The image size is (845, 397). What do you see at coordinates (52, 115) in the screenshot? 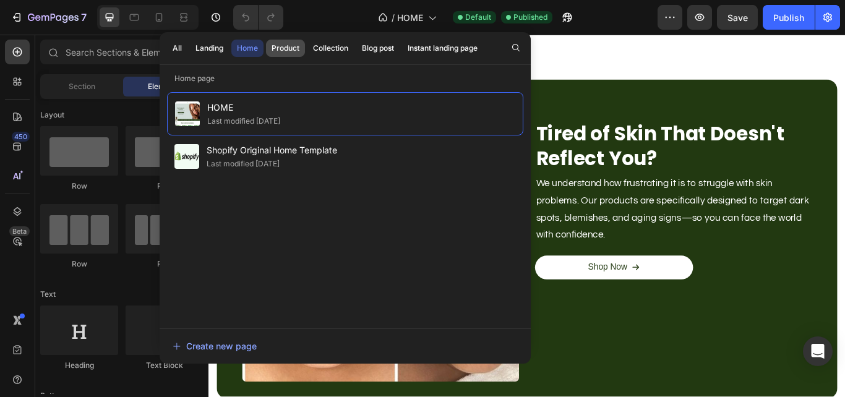
I see `span: Layout` at bounding box center [52, 115].